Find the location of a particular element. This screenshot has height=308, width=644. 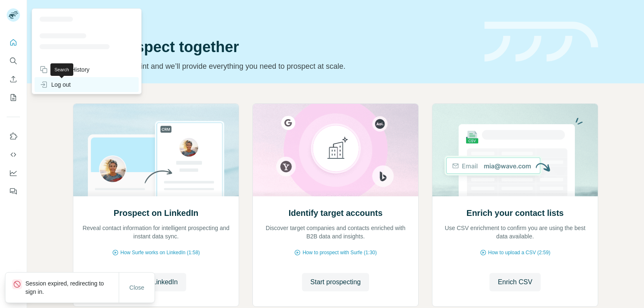

p: Session expired, redirecting to sign in. is located at coordinates (72, 287).